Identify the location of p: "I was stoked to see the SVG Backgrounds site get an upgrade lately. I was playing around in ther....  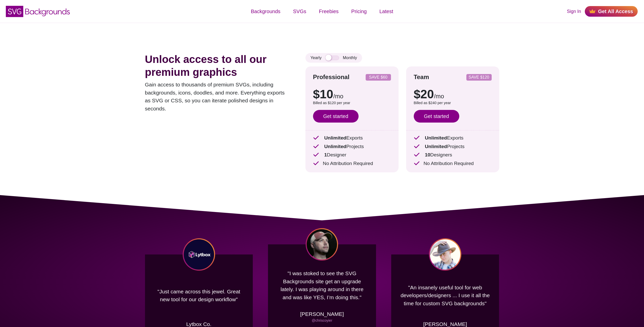
(322, 285).